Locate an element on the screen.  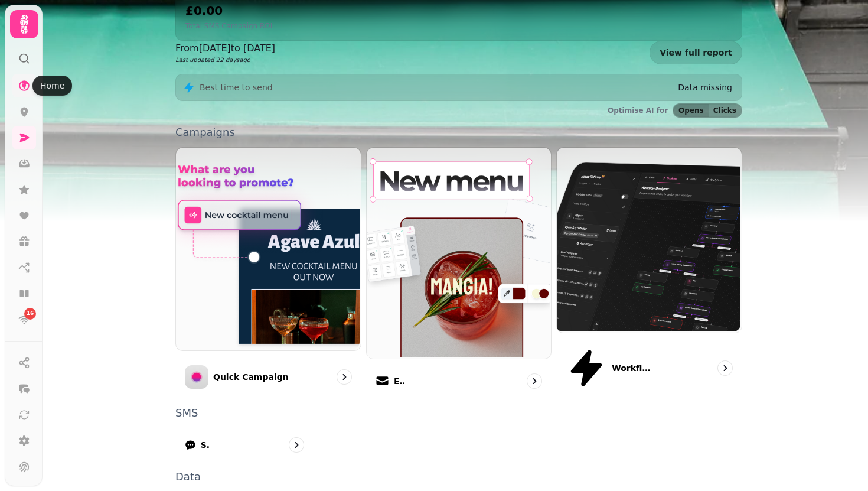
a: Quick CampaignQuick Campaign is located at coordinates (268, 272).